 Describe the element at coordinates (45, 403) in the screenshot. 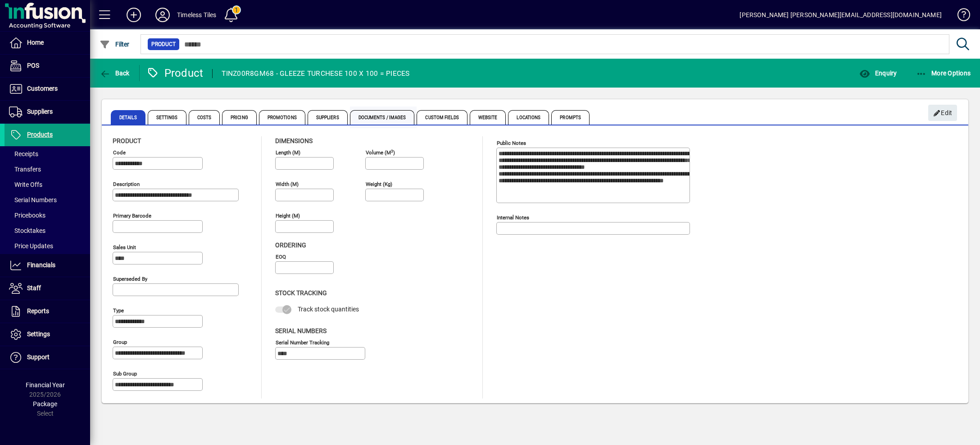

I see `span: Package` at that location.